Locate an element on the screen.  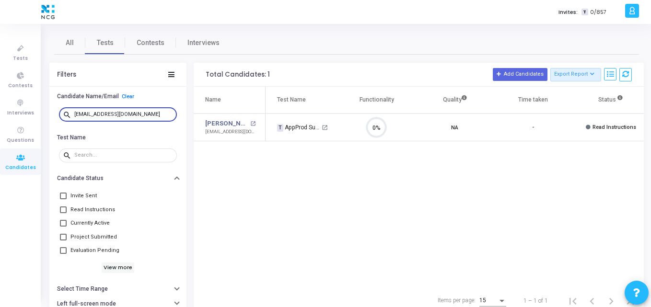
h6: Candidate Status is located at coordinates (80, 178).